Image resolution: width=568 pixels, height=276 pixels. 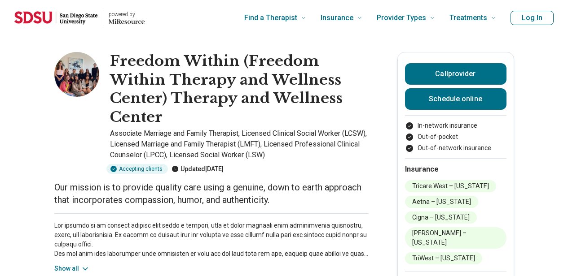 I want to click on p: Associate Marriage and Family Therapist, Licensed Clinical Social Worker (LCSW), Licensed Marriag..., so click(x=239, y=144).